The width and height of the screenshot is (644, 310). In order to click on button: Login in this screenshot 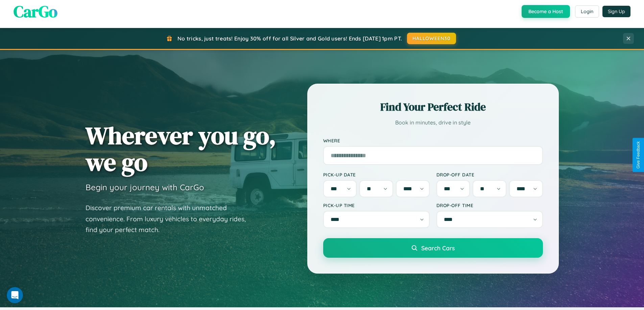, I will do `click(587, 12)`.